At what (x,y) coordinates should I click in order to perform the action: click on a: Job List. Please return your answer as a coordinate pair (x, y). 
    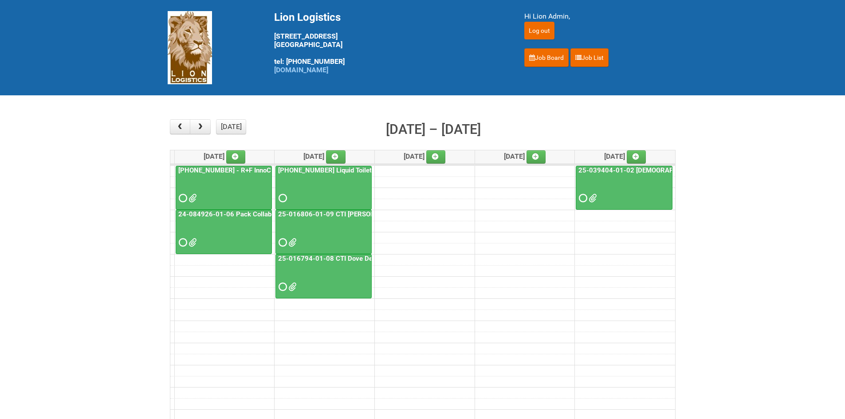
    Looking at the image, I should click on (589, 58).